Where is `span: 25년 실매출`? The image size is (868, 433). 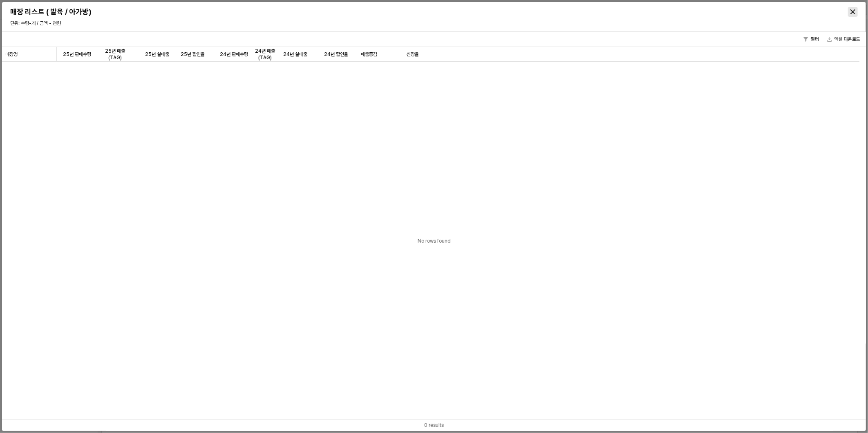 span: 25년 실매출 is located at coordinates (157, 54).